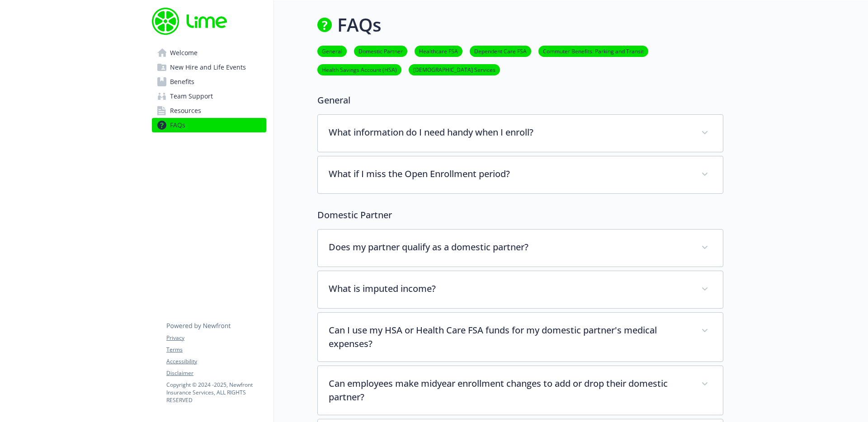 The image size is (868, 422). What do you see at coordinates (216, 350) in the screenshot?
I see `a: Terms` at bounding box center [216, 350].